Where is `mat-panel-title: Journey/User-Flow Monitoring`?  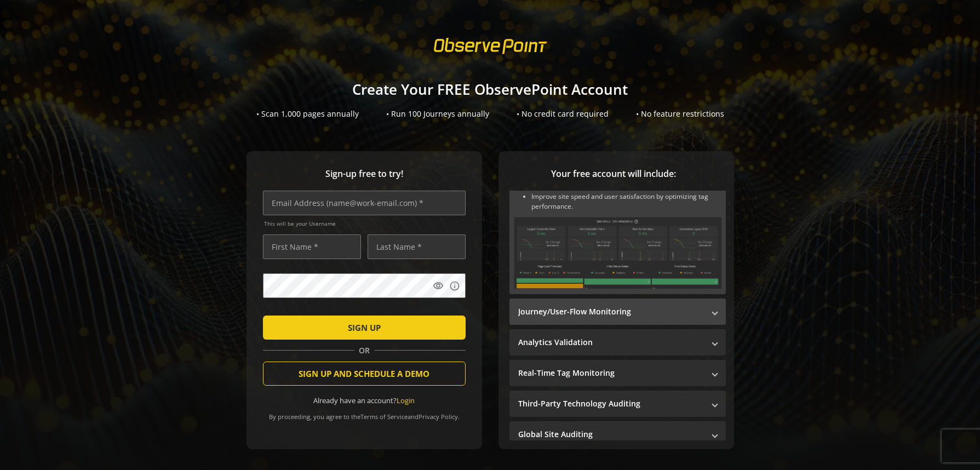
mat-panel-title: Journey/User-Flow Monitoring is located at coordinates (611, 312).